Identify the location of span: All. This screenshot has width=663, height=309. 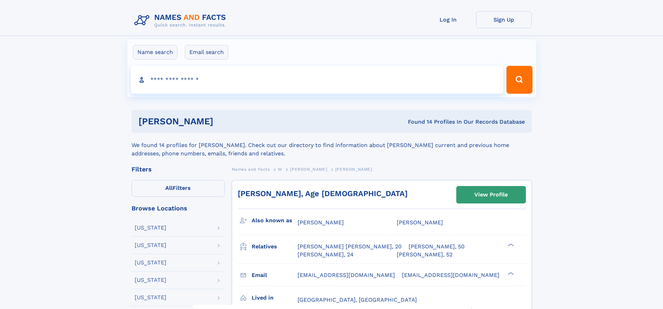
(169, 188).